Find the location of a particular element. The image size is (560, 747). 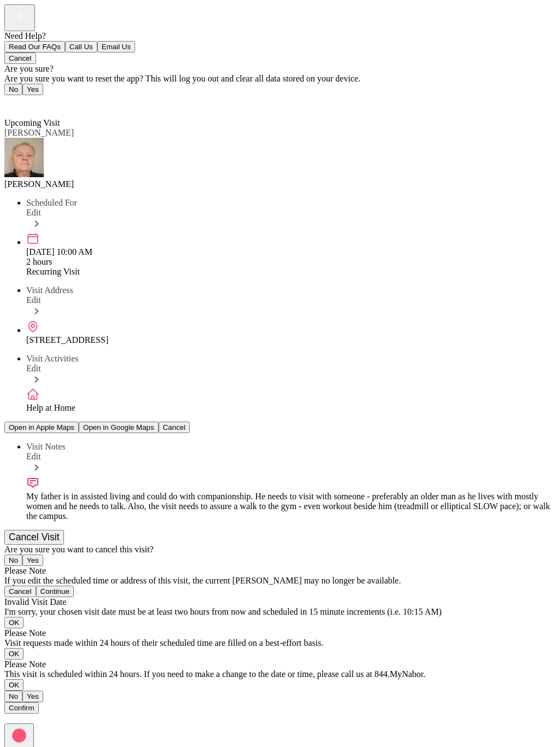

img: avatar is located at coordinates (24, 157).